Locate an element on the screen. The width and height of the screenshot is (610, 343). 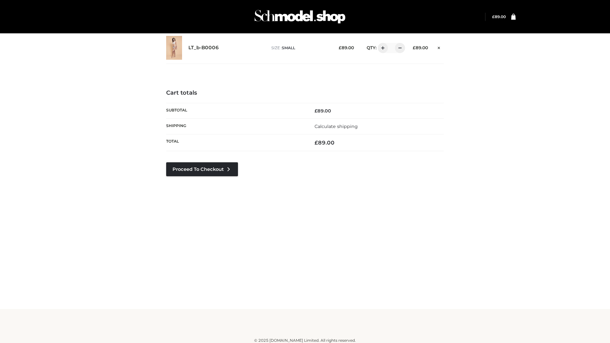
th: Subtotal is located at coordinates (235, 111).